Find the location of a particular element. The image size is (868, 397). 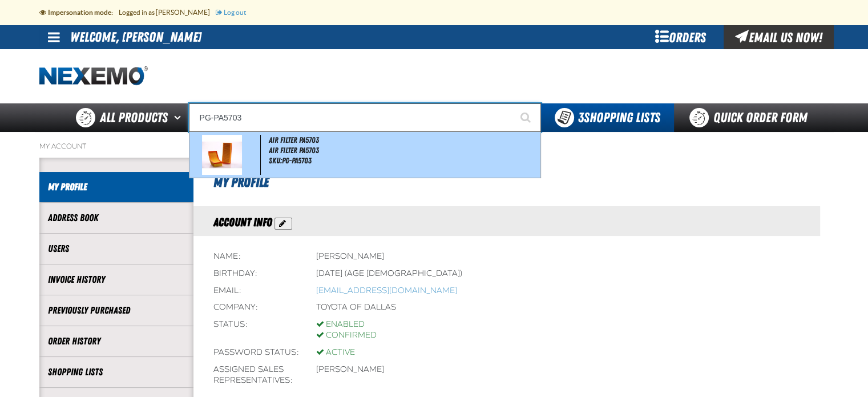

div: Toyota of Dallas is located at coordinates (356, 307).